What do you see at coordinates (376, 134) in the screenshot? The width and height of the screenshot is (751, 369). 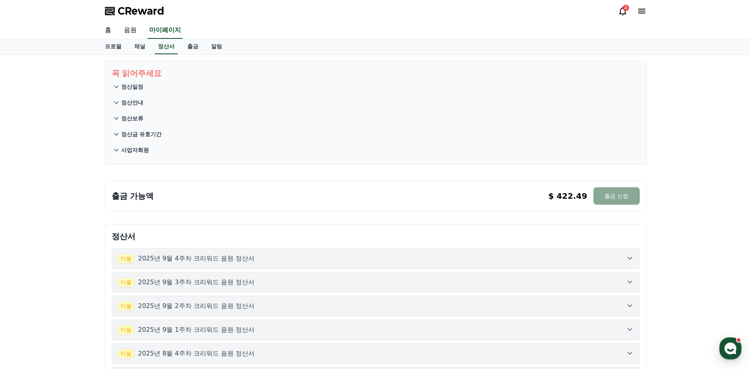 I see `button: 정산금 유효기간` at bounding box center [376, 134].